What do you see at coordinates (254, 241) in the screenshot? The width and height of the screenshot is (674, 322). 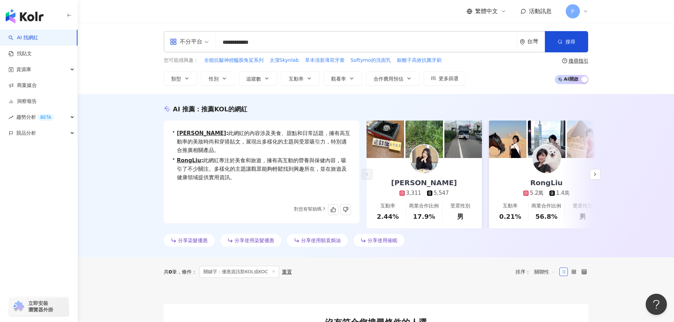 I see `span: 分享使用染髮優惠` at bounding box center [254, 241].